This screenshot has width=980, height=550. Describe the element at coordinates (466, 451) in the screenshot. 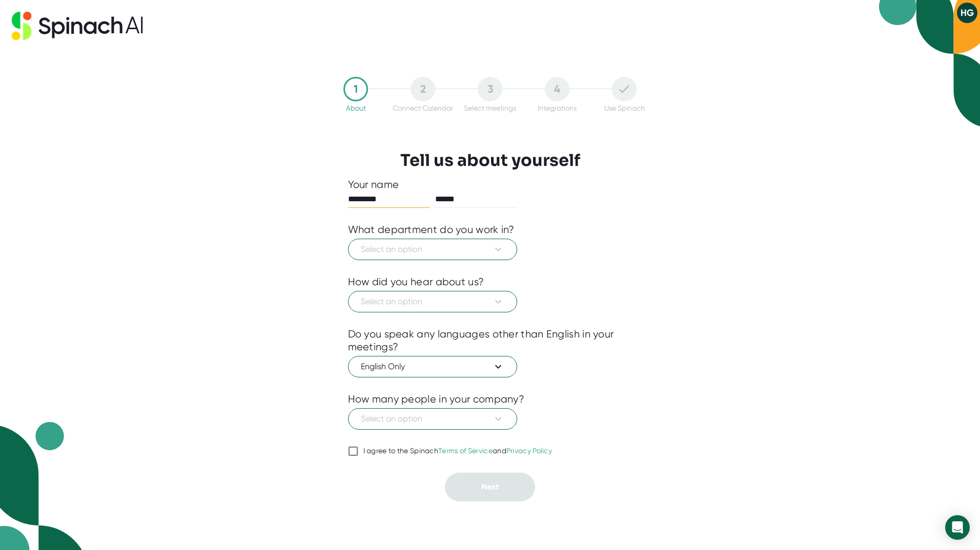

I see `a: Terms of Service` at that location.